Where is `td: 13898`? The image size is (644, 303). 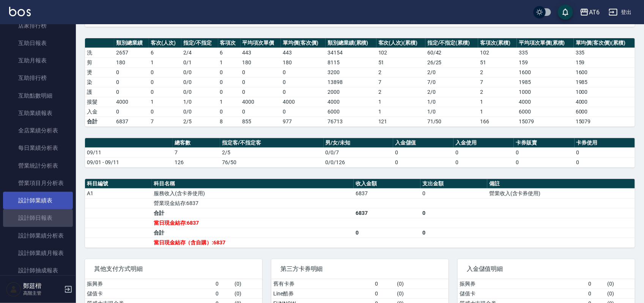
td: 13898 is located at coordinates (351, 83).